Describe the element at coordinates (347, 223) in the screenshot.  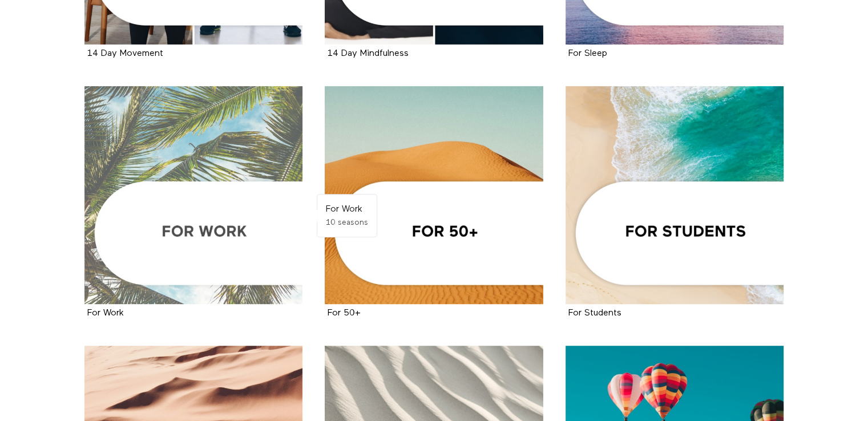
I see `span: 10 seasons` at that location.